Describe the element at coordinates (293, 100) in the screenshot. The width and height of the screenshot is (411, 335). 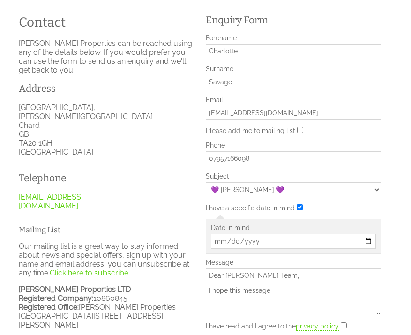
I see `label: Email` at that location.